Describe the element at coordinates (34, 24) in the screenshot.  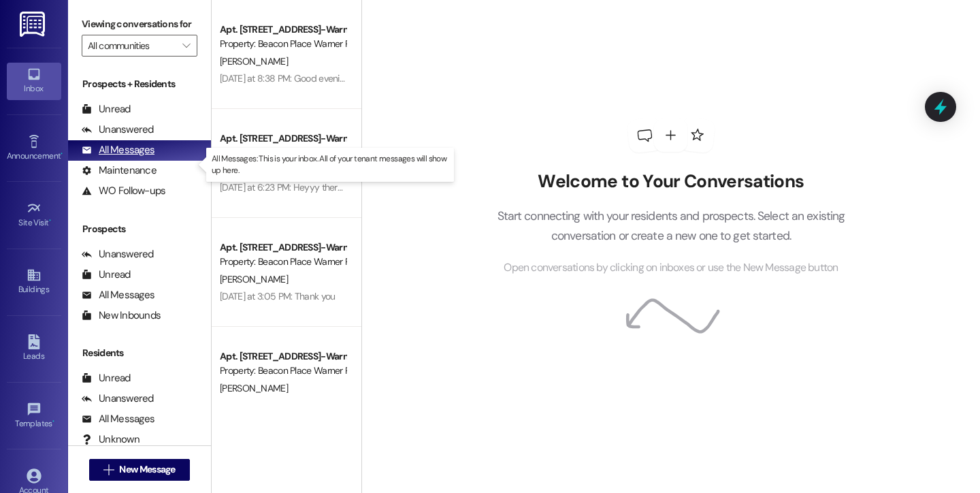
I see `img: ResiDesk Logo` at that location.